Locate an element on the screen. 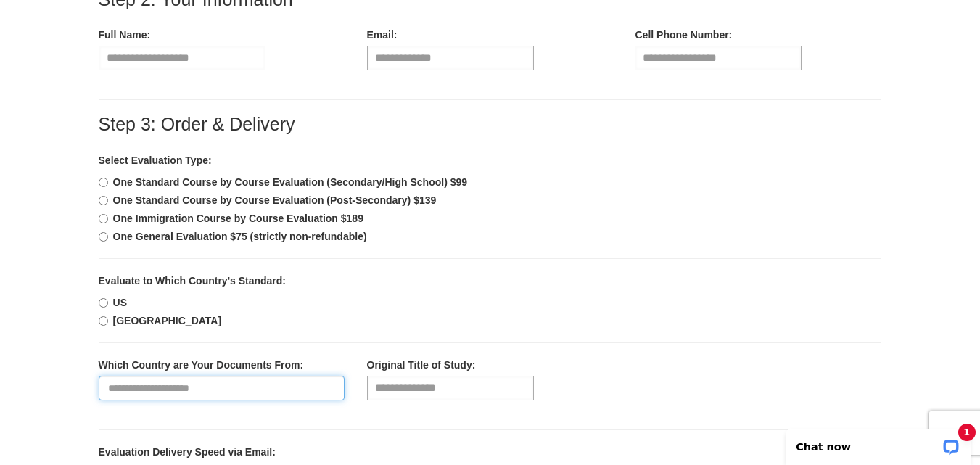 The image size is (980, 465). b: One Standard Course by Course Evaluation (Post-Secondary) $139 is located at coordinates (275, 200).